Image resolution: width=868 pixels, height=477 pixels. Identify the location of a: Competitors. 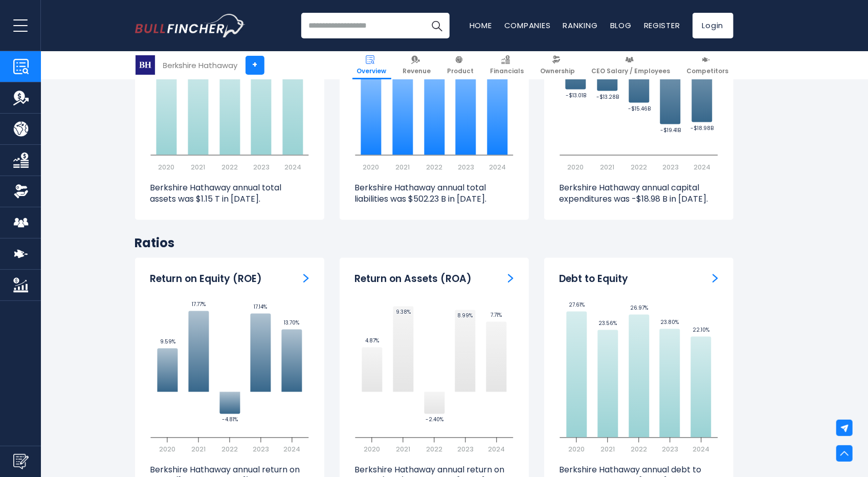
(708, 65).